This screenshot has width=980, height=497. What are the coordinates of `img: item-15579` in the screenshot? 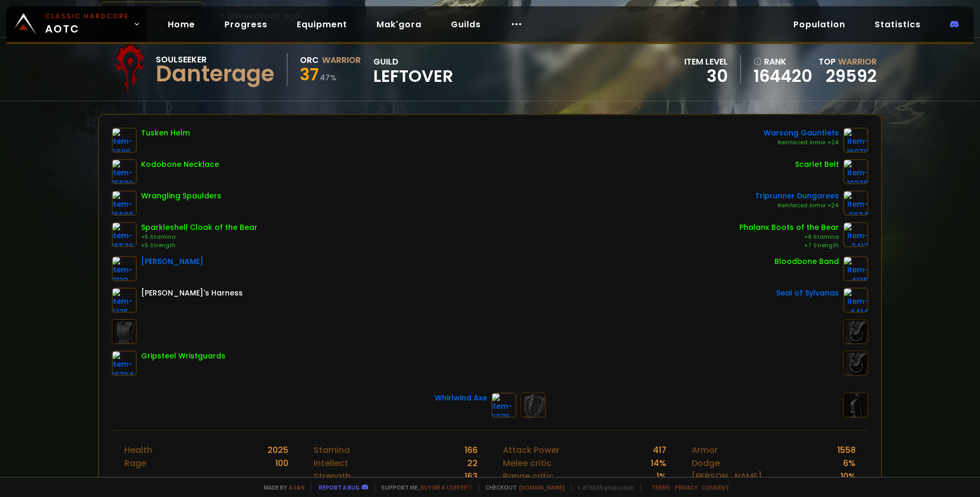 It's located at (124, 234).